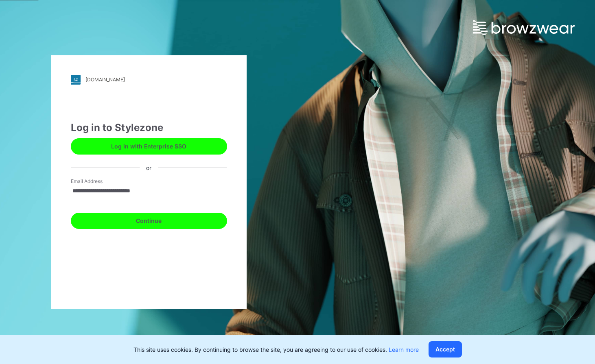  I want to click on div: or, so click(149, 168).